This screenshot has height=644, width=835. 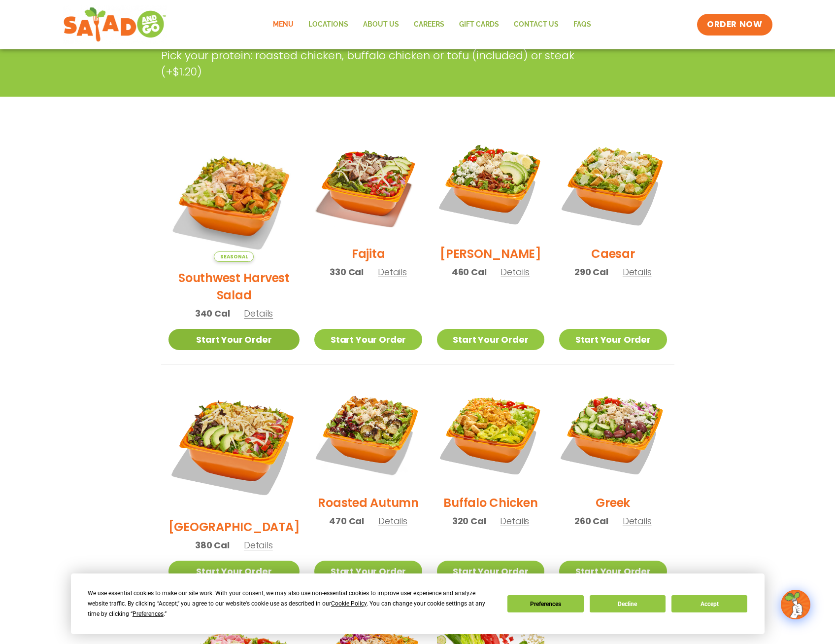 What do you see at coordinates (469, 521) in the screenshot?
I see `span: 320 Cal` at bounding box center [469, 521].